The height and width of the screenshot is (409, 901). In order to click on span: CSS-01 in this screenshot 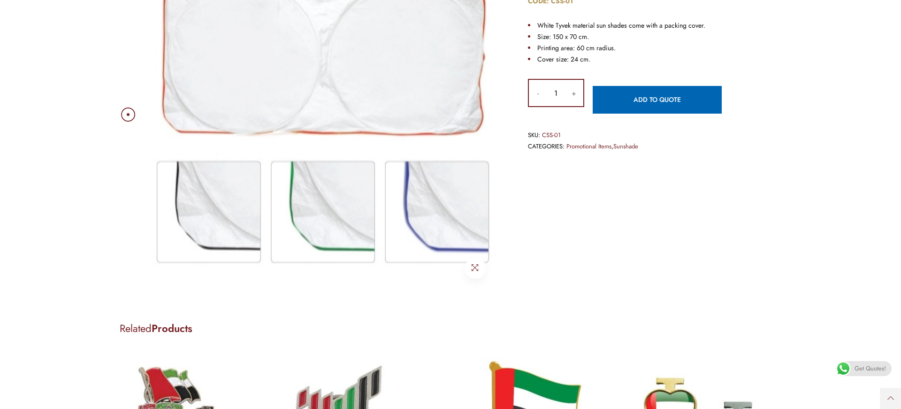, I will do `click(551, 135)`.